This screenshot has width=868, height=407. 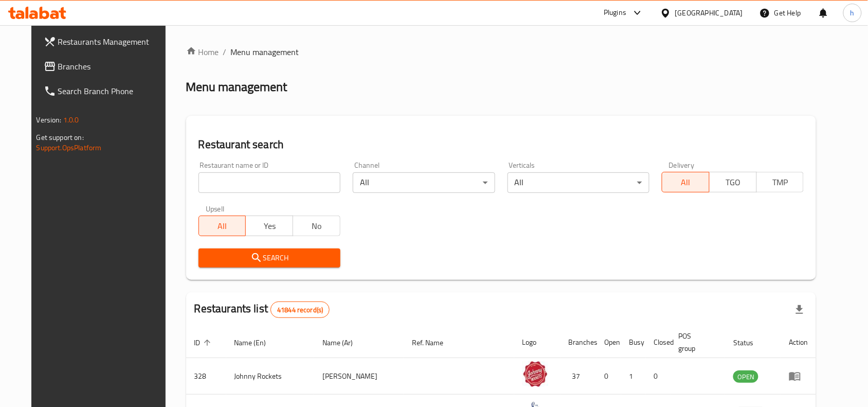 What do you see at coordinates (579, 376) in the screenshot?
I see `td: 37` at bounding box center [579, 376].